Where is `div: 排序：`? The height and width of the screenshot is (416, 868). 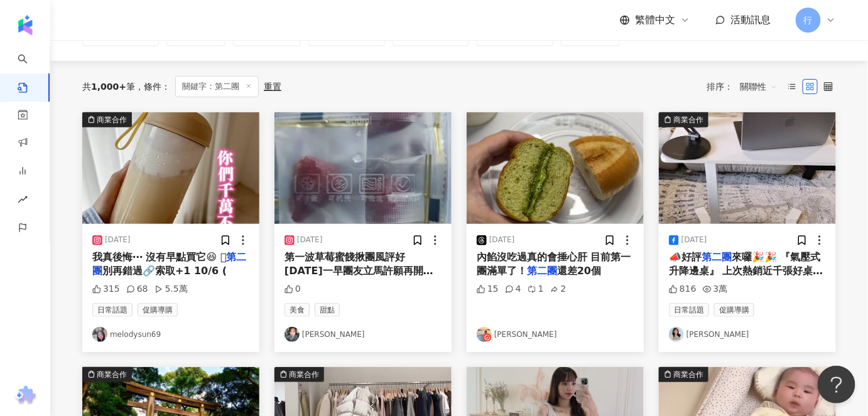 div: 排序： is located at coordinates (746, 87).